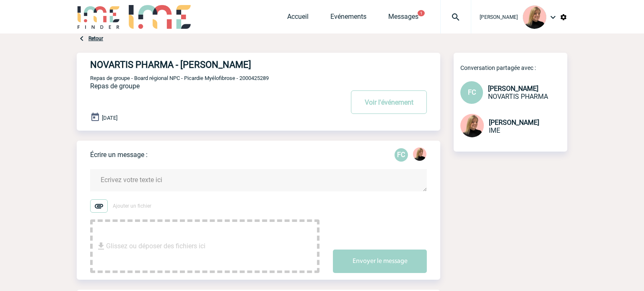 This screenshot has height=291, width=644. Describe the element at coordinates (421, 13) in the screenshot. I see `button: 1` at that location.